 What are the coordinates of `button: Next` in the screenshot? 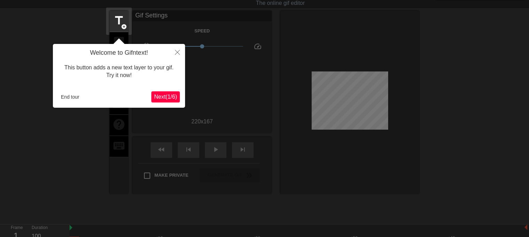 It's located at (166, 97).